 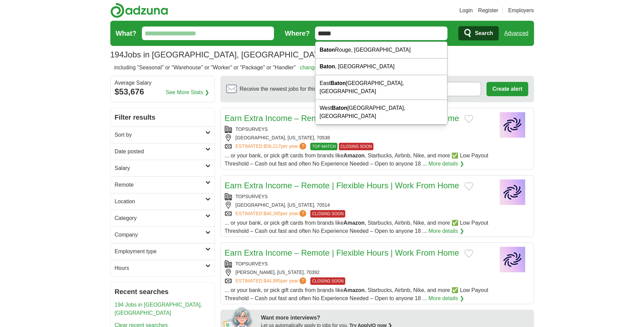 What do you see at coordinates (272, 214) in the screenshot?
I see `span: $46,395` at bounding box center [272, 214].